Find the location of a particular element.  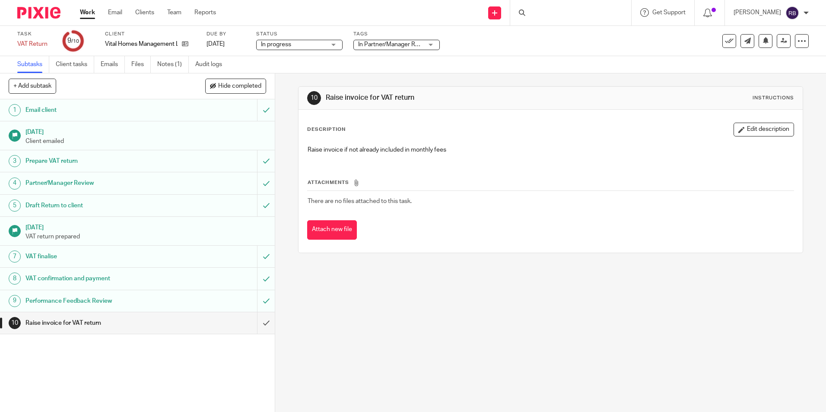

button: Attach new file is located at coordinates (332, 230).